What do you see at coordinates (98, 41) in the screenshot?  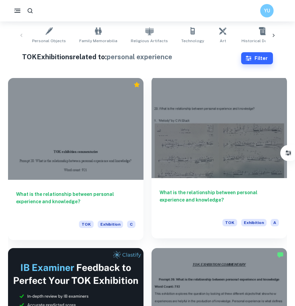 I see `span: Family Memorabilia` at bounding box center [98, 41].